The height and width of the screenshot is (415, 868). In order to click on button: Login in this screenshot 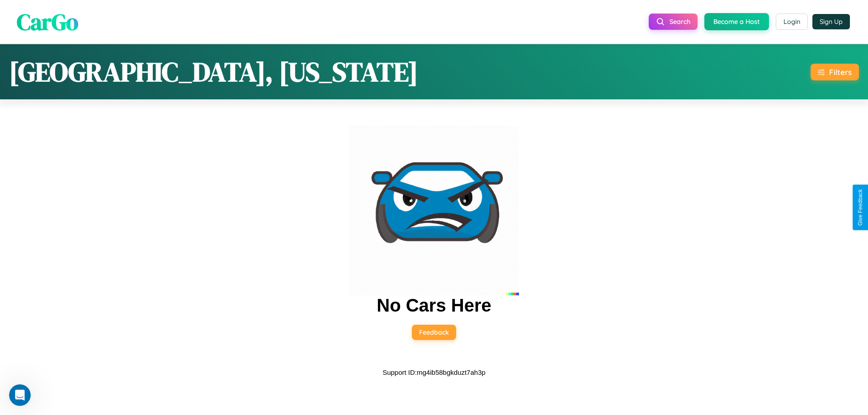, I will do `click(792, 22)`.